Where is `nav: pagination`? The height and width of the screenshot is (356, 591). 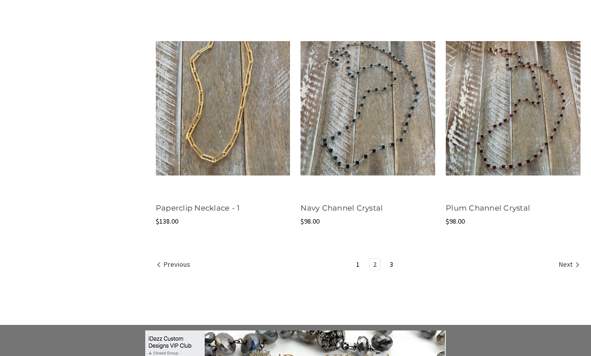
nav: pagination is located at coordinates (368, 265).